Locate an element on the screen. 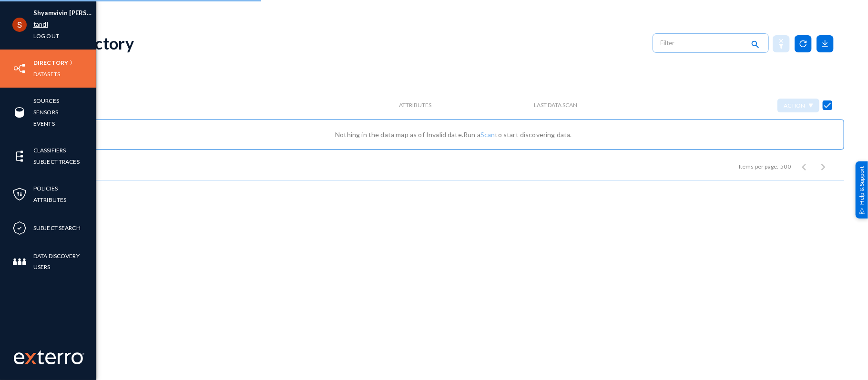  div: Directory is located at coordinates (98, 43).